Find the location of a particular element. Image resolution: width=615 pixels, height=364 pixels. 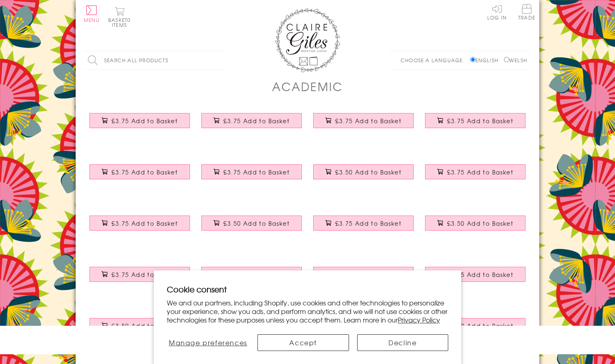

a: Thank You Teaching Assistant Card, Rosette, Embellished with a colourful tassel £3.75 Add to Basket is located at coordinates (139, 176).